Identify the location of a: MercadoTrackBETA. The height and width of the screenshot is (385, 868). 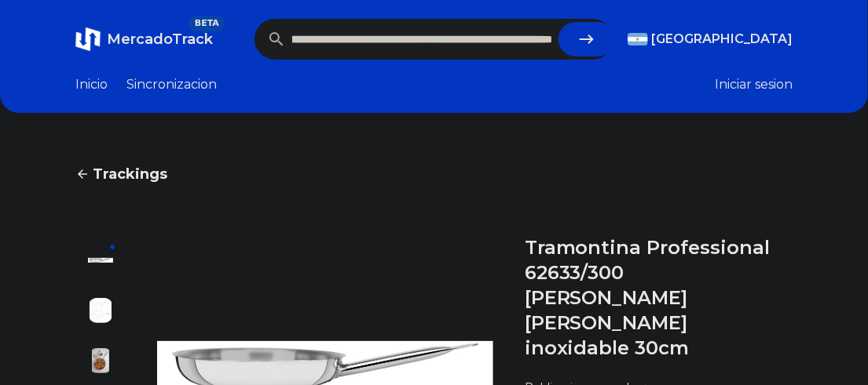
(144, 40).